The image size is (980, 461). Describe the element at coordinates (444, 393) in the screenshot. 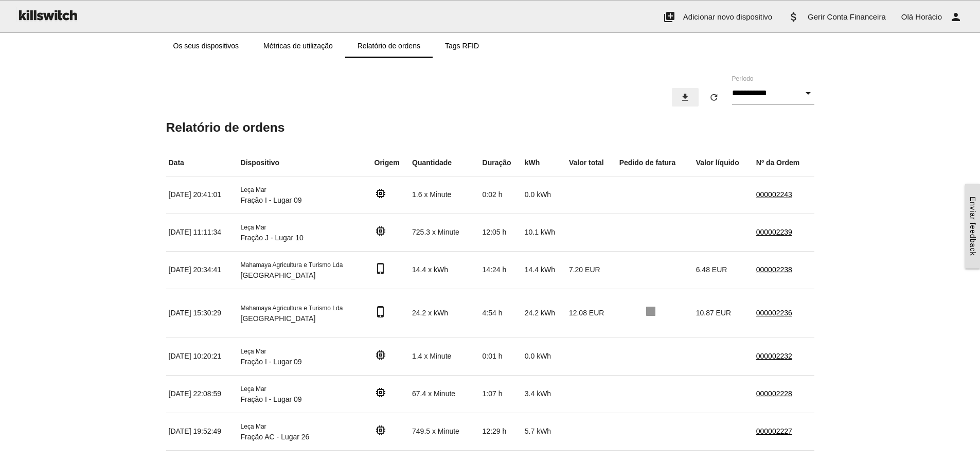

I see `td: 67.4 x Minute` at that location.